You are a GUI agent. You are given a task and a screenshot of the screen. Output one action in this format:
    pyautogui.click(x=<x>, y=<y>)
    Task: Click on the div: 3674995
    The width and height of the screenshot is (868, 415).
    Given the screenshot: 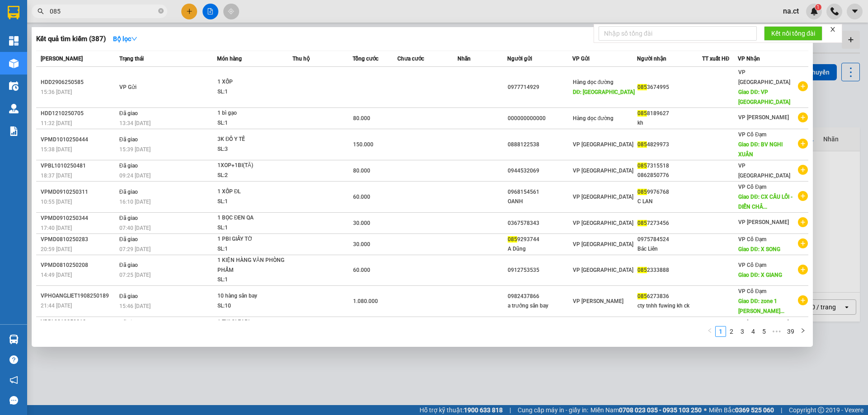 What is the action you would take?
    pyautogui.click(x=670, y=88)
    